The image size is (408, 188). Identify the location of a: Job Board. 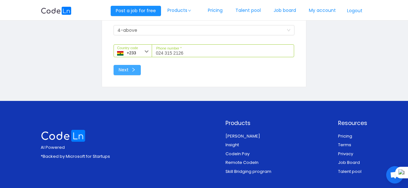
(349, 162).